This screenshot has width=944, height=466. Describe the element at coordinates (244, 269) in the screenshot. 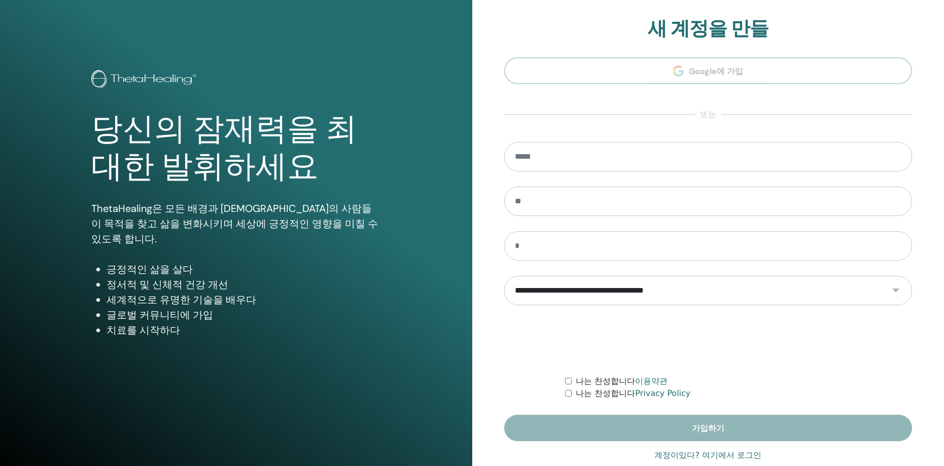

I see `li: 긍정적인 삶을 살다` at that location.